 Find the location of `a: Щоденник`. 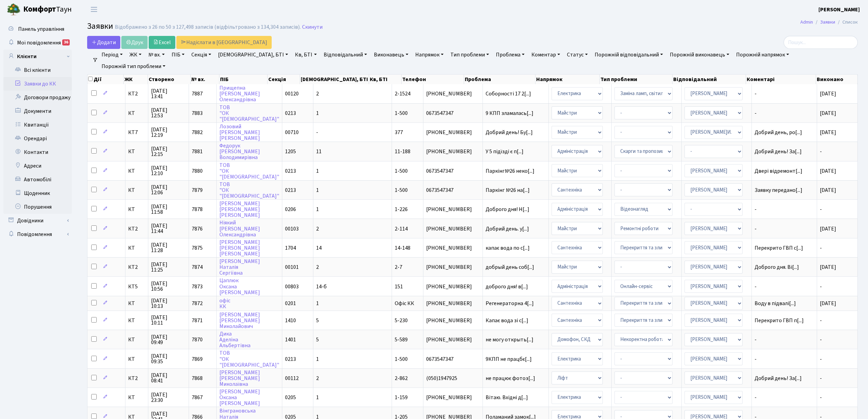

a: Щоденник is located at coordinates (38, 193).